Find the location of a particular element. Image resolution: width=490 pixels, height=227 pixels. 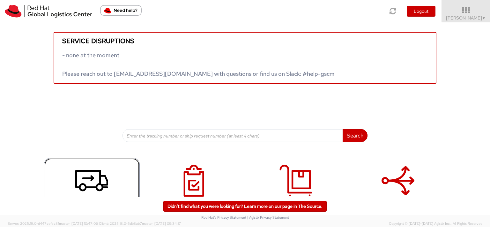

button: Logout is located at coordinates (421, 11).